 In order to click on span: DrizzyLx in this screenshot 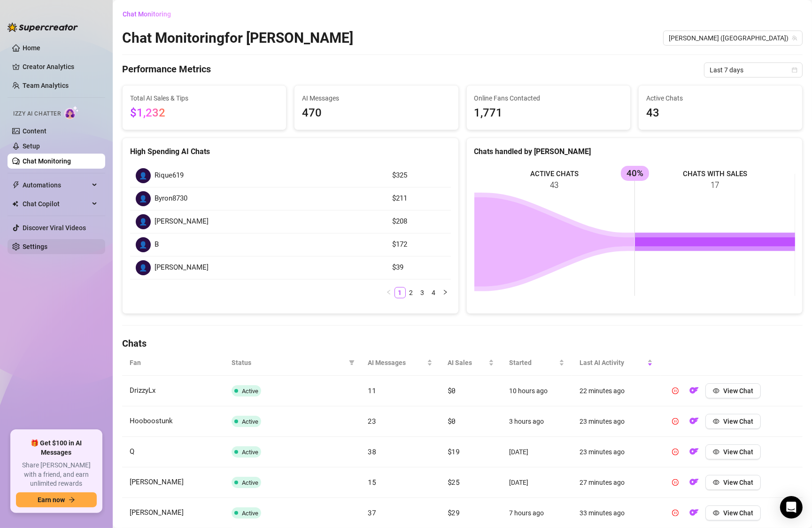, I will do `click(142, 390)`.